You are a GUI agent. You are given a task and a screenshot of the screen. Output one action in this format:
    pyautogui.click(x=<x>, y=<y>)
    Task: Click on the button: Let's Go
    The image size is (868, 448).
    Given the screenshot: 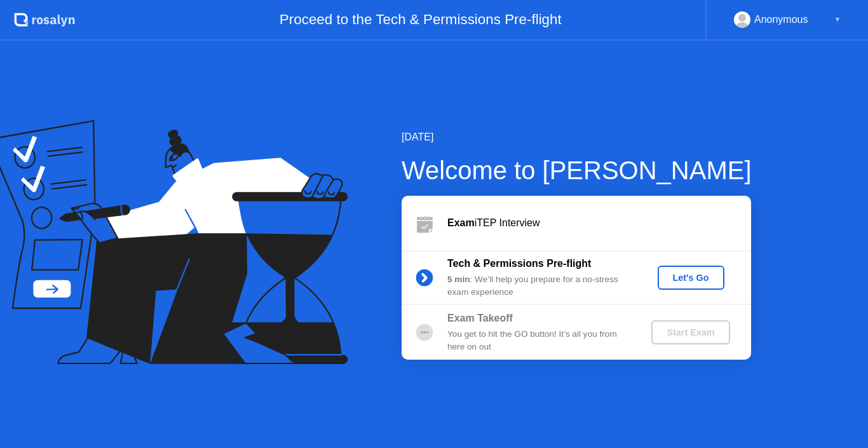 What is the action you would take?
    pyautogui.click(x=691, y=277)
    